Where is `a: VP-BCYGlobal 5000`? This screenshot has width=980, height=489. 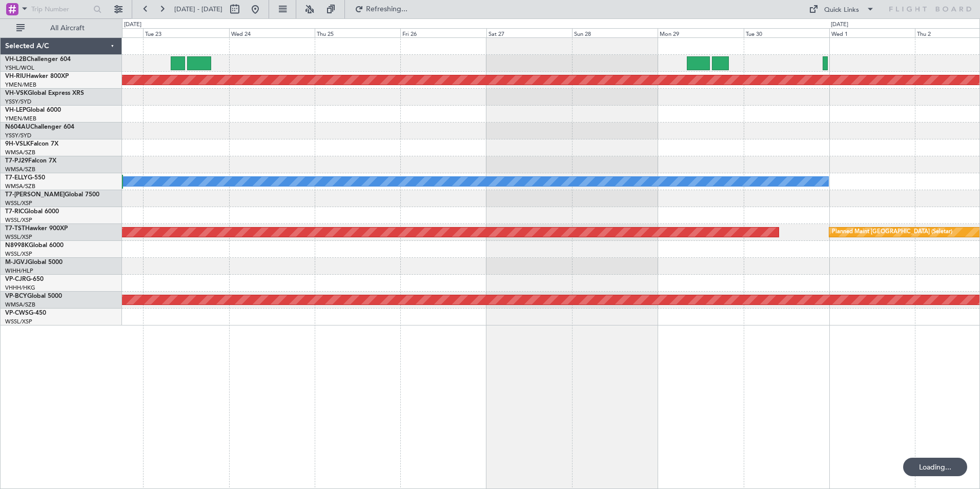 a: VP-BCYGlobal 5000 is located at coordinates (33, 296).